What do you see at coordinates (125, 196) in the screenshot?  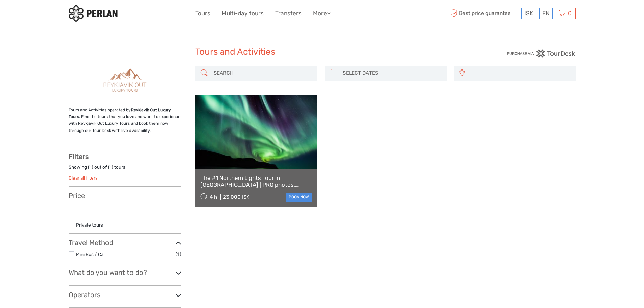 I see `h3: Price` at bounding box center [125, 196].